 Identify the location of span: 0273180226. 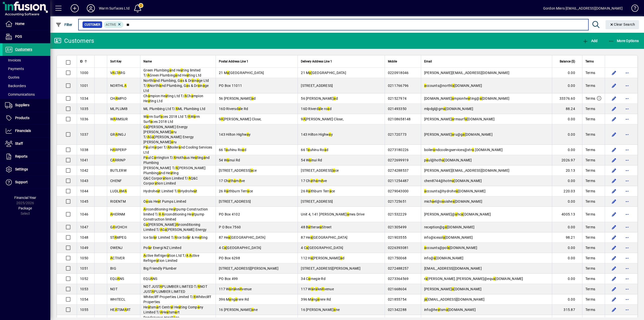
(398, 150).